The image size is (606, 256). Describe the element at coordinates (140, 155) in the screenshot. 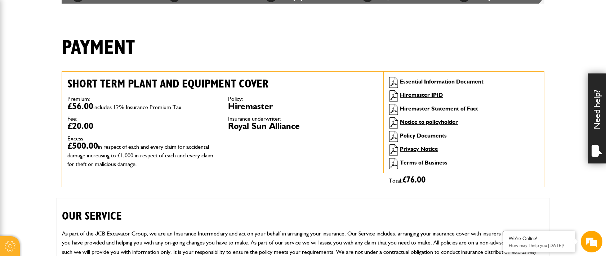

I see `span: in respect of each and every claim for accidental damage increasing to £1,000 in respect of each ...` at that location.